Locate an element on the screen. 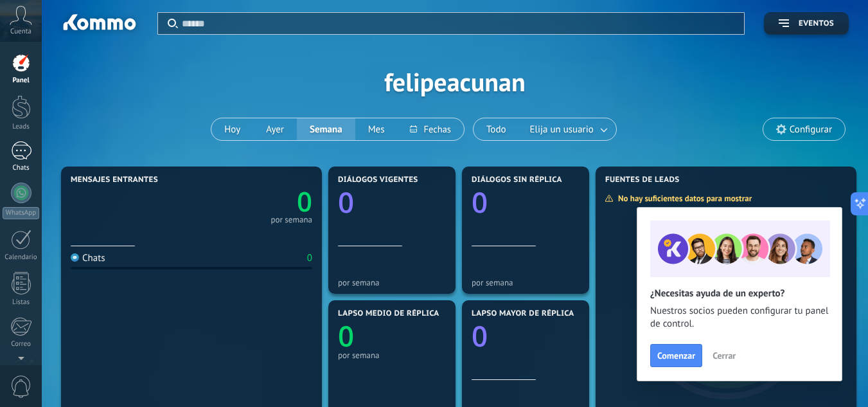  span: Fuentes de leads is located at coordinates (643, 180).